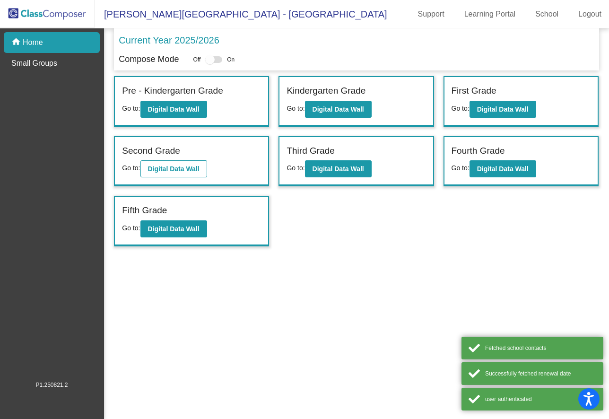 The width and height of the screenshot is (609, 419). What do you see at coordinates (541, 399) in the screenshot?
I see `div: user authenticated` at bounding box center [541, 399].